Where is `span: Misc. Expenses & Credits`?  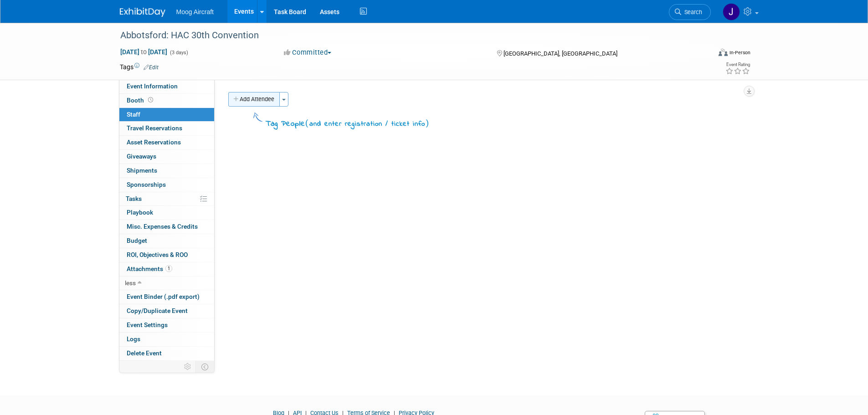
span: Misc. Expenses & Credits is located at coordinates (162, 226).